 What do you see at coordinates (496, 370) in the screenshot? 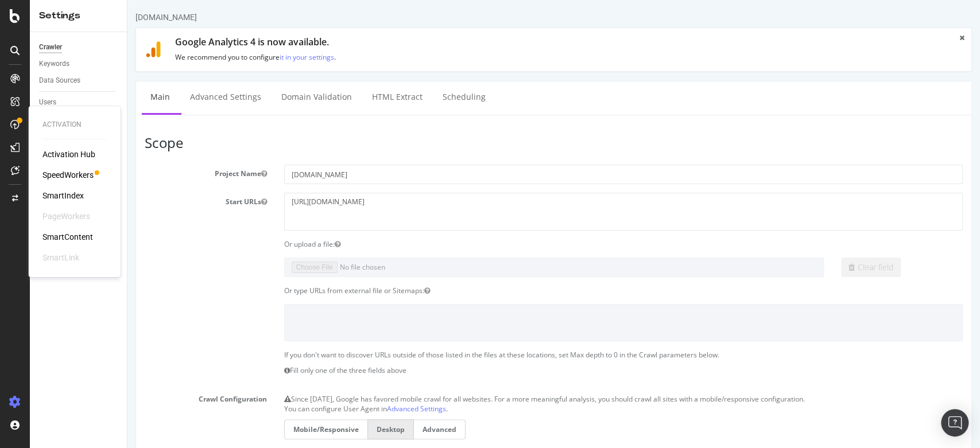
I see `p: Fill only one of the three fields above` at bounding box center [496, 370].